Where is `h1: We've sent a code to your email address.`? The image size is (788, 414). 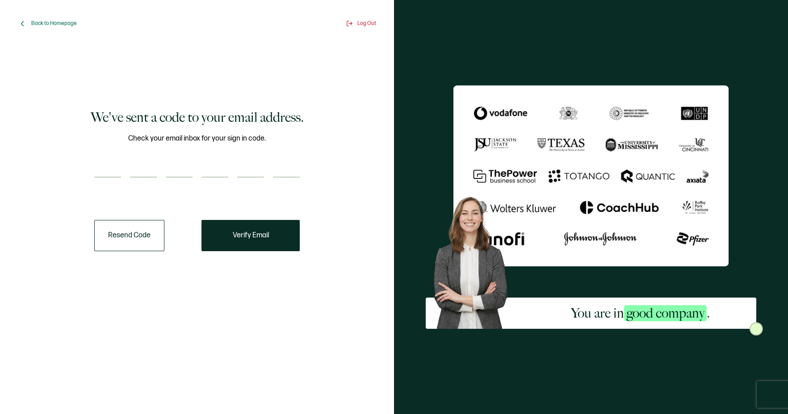
h1: We've sent a code to your email address. is located at coordinates (197, 117).